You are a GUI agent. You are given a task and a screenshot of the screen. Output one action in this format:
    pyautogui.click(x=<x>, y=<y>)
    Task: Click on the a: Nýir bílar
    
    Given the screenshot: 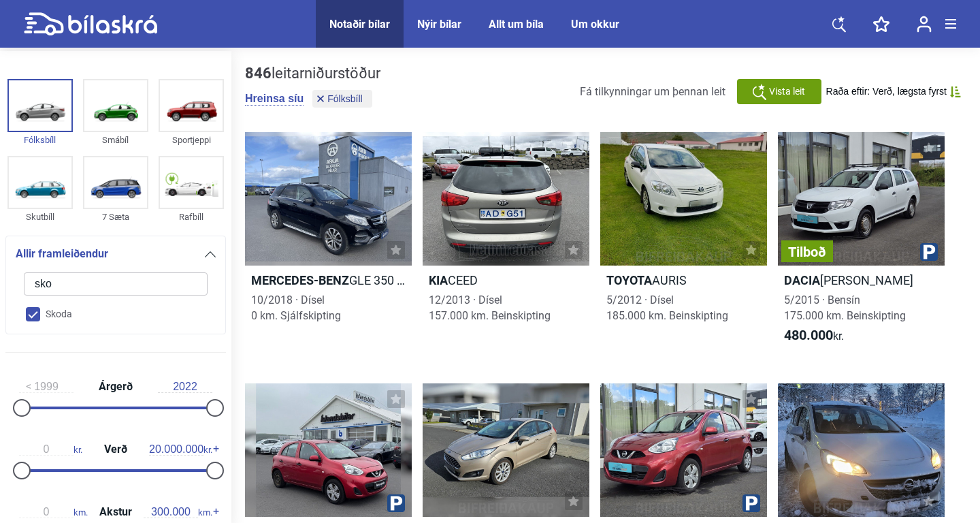 What is the action you would take?
    pyautogui.click(x=439, y=24)
    